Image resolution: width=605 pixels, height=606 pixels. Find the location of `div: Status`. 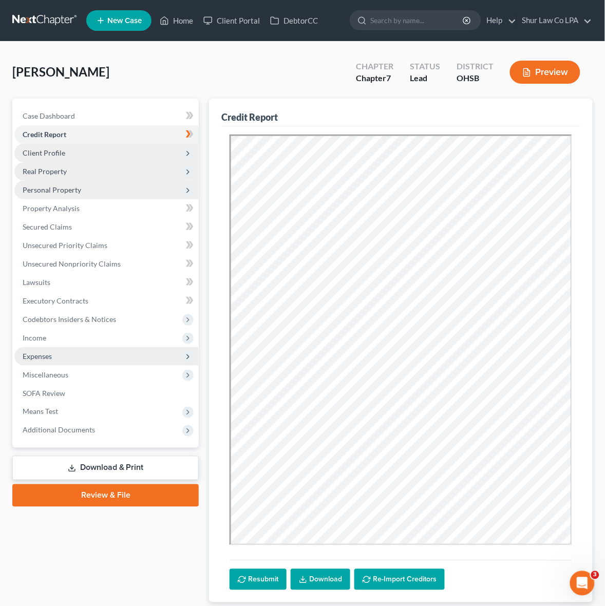

div: Status is located at coordinates (425, 66).